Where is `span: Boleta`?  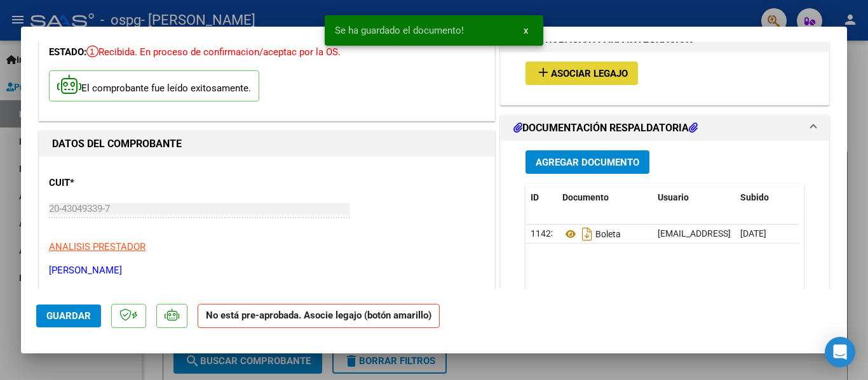
span: Boleta is located at coordinates (591, 234).